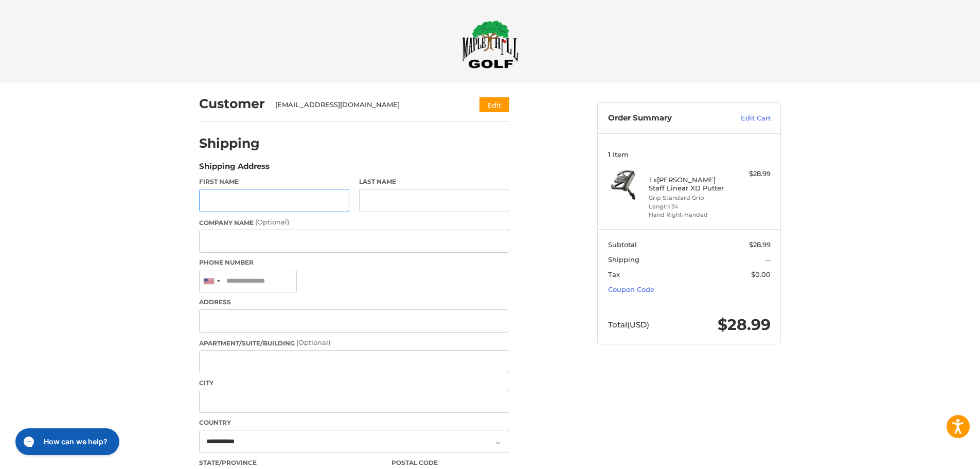 The image size is (980, 469). What do you see at coordinates (354, 302) in the screenshot?
I see `label: Address` at bounding box center [354, 302].